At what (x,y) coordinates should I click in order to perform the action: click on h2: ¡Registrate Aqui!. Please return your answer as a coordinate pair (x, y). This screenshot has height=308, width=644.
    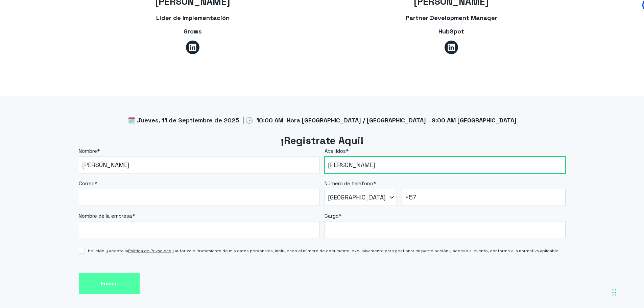
    Looking at the image, I should click on (322, 141).